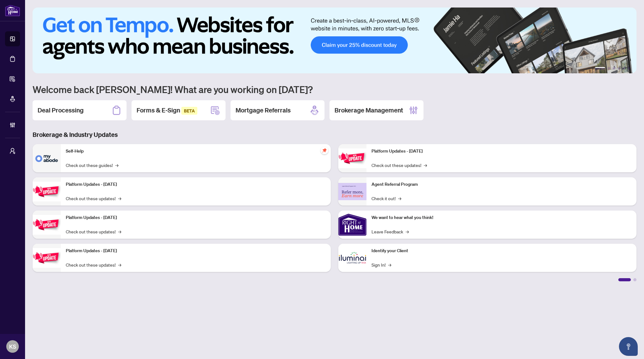 This screenshot has width=644, height=359. Describe the element at coordinates (189, 111) in the screenshot. I see `span: BETA` at that location.